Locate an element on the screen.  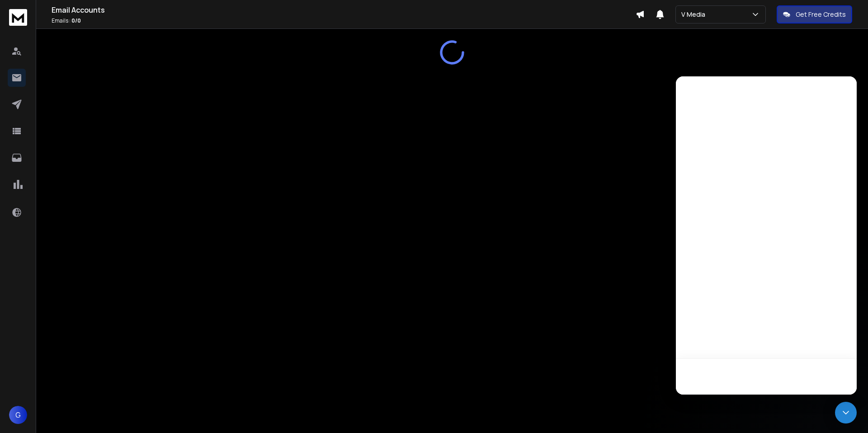
p: V Media is located at coordinates (695, 15).